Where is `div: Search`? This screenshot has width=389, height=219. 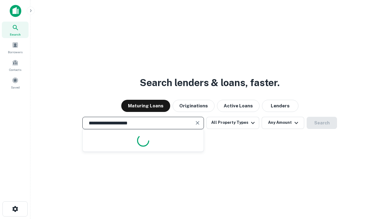
div: Search is located at coordinates (15, 30).